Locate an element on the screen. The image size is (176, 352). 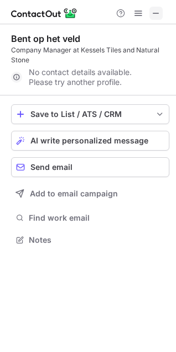
div: Company Manager at Kessels Tiles and Natural Stone is located at coordinates (90, 55).